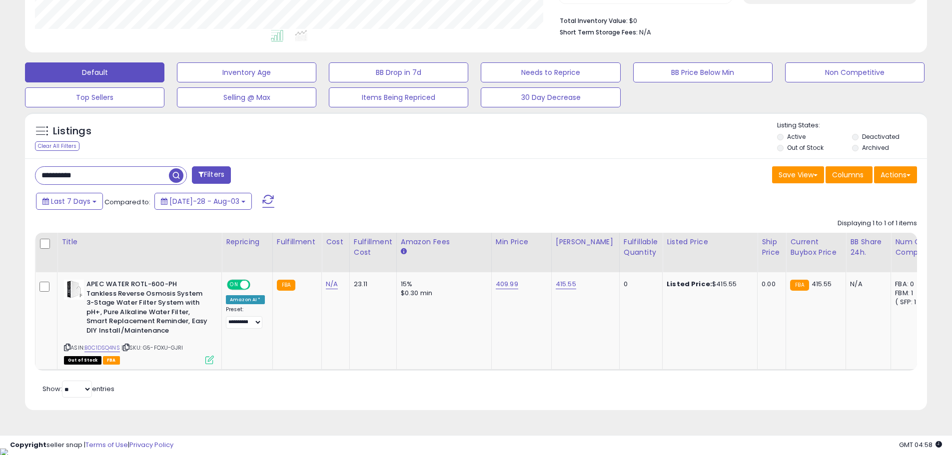 This screenshot has width=952, height=455. What do you see at coordinates (74, 290) in the screenshot?
I see `img: 31K1hRk2QEL._SL40_.jpg` at bounding box center [74, 290].